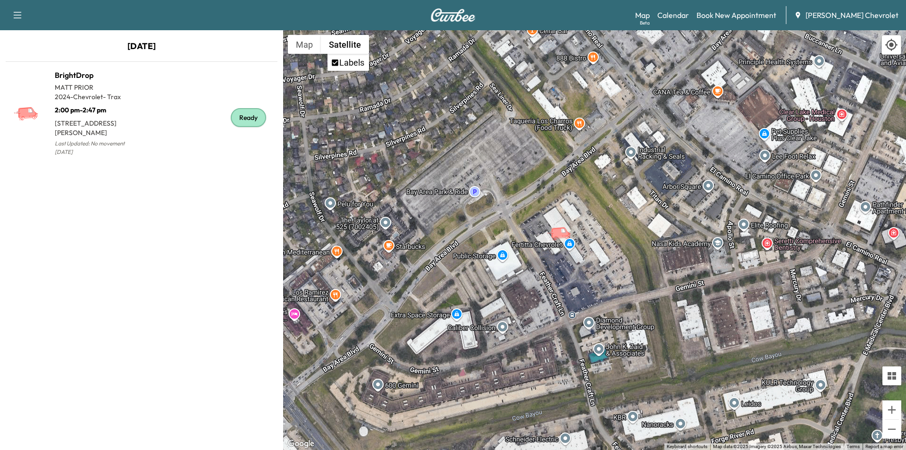 Image resolution: width=906 pixels, height=450 pixels. I want to click on a: Report a map error, so click(884, 446).